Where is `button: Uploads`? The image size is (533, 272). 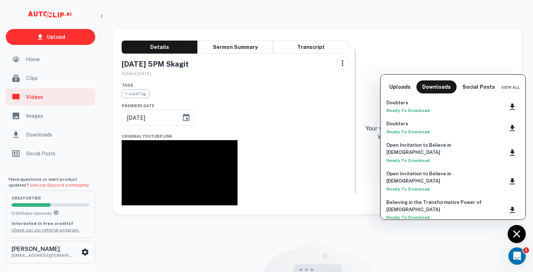
button: Uploads is located at coordinates (400, 87).